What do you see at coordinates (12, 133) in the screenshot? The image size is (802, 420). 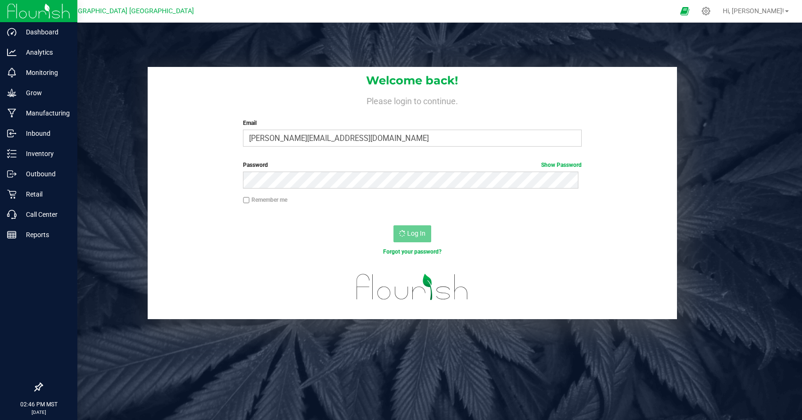 I see `inline-svg: Inbound` at bounding box center [12, 133].